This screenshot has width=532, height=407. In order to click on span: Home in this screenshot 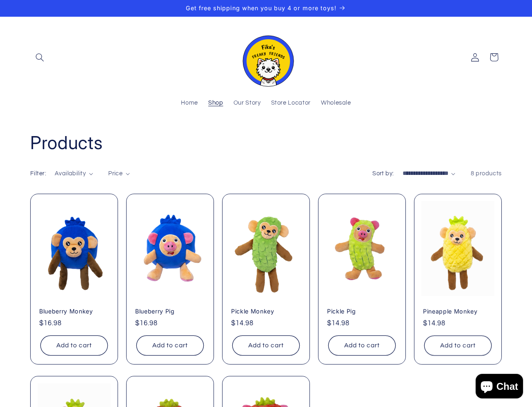, I will do `click(189, 103)`.